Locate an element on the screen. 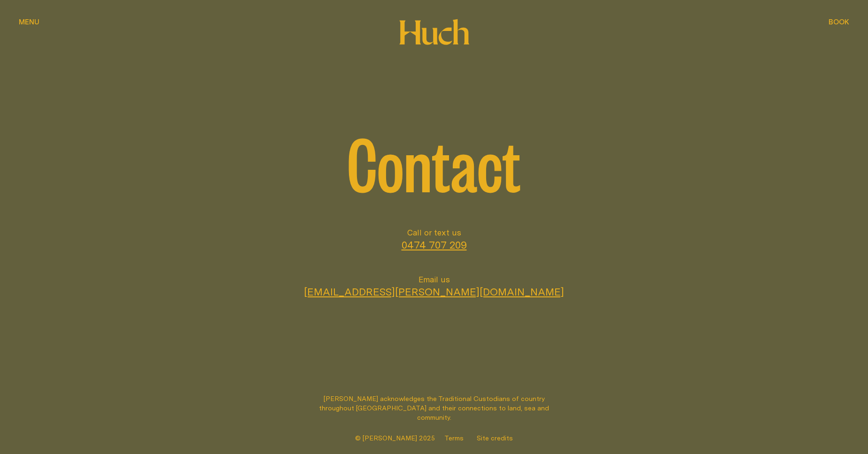 This screenshot has width=868, height=454. a: Site credits is located at coordinates (494, 438).